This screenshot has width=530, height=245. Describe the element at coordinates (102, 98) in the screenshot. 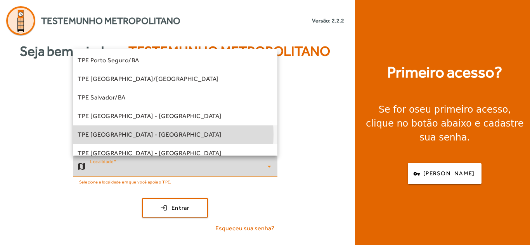

I see `span: TPE Salvador/BA` at that location.